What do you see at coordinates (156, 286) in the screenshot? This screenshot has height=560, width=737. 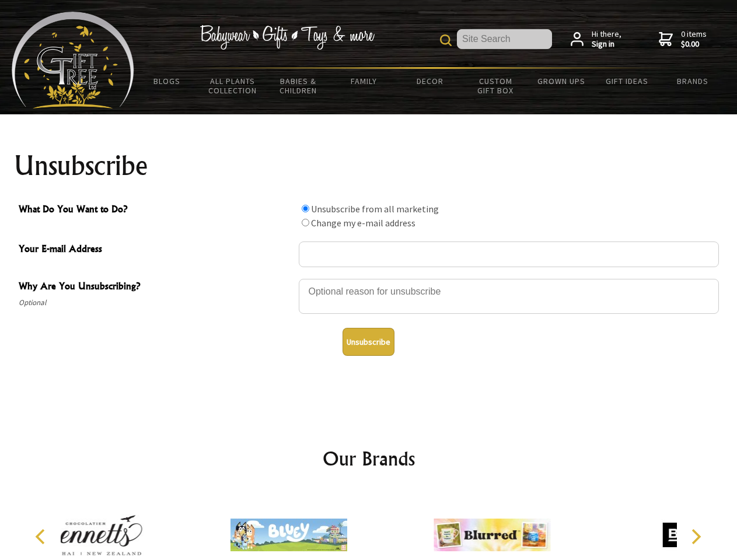 I see `span: Why Are You Unsubscribing?` at bounding box center [156, 286].